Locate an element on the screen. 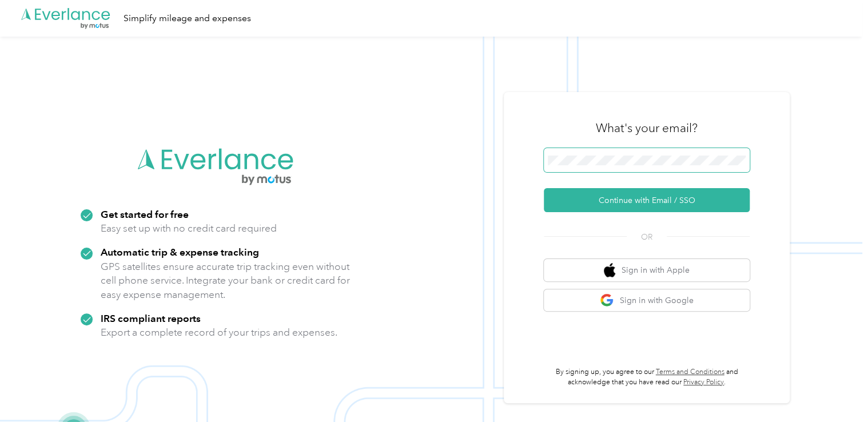 The image size is (868, 422). button: apple logoSign in with Apple is located at coordinates (647, 270).